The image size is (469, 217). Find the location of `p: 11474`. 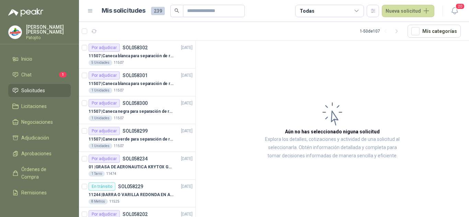

p: 11474 is located at coordinates (111, 174).